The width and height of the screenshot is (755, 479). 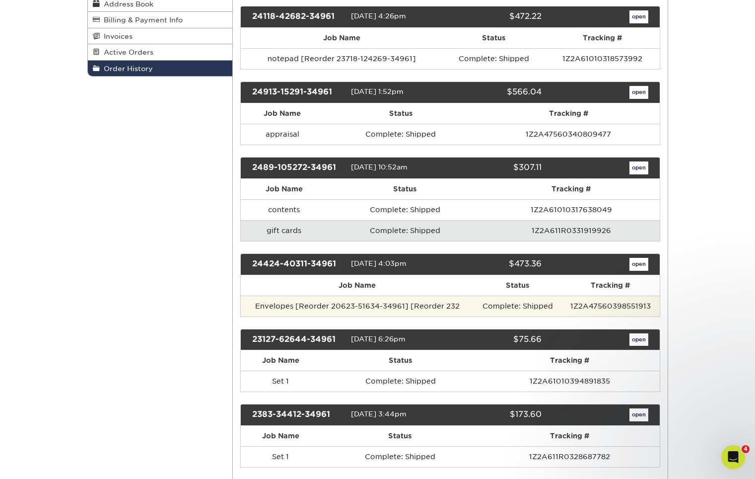 What do you see at coordinates (496, 17) in the screenshot?
I see `div: $472.22` at bounding box center [496, 17].